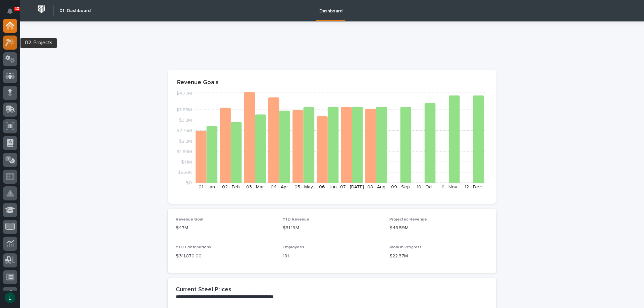  I want to click on p: $ 311,870.00, so click(225, 256).